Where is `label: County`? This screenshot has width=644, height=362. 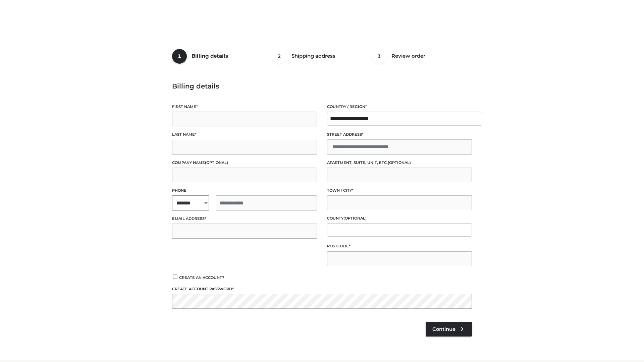
label: County is located at coordinates (400, 218).